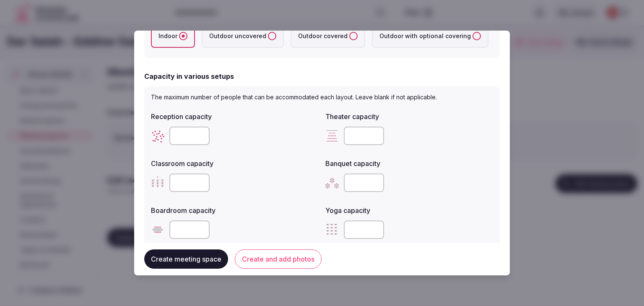 This screenshot has width=644, height=306. Describe the element at coordinates (353, 36) in the screenshot. I see `button: Outdoor covered` at that location.